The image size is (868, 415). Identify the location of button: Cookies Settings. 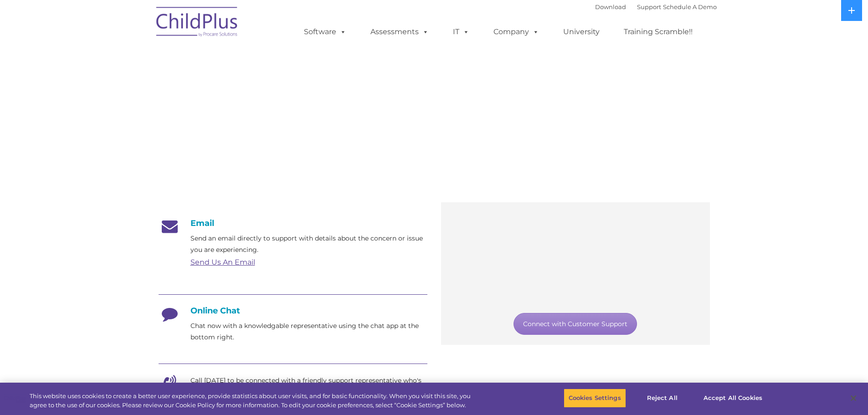
(595, 398).